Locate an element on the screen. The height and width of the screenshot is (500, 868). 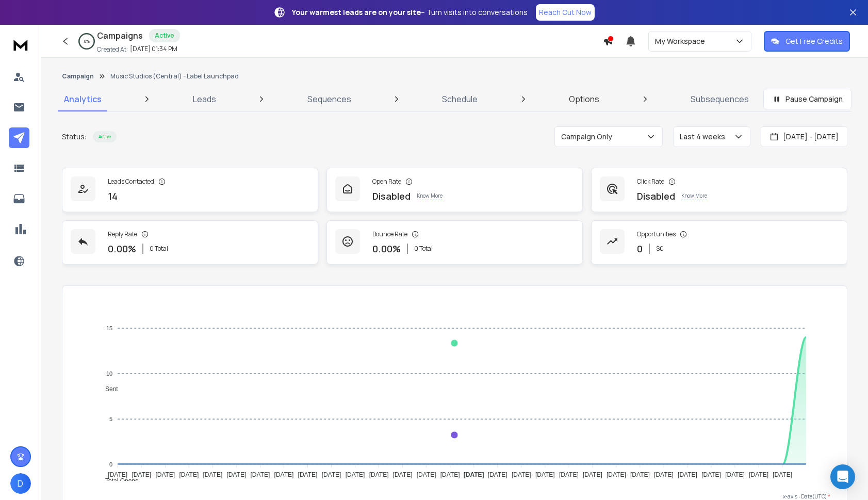
p: Schedule is located at coordinates (460, 99).